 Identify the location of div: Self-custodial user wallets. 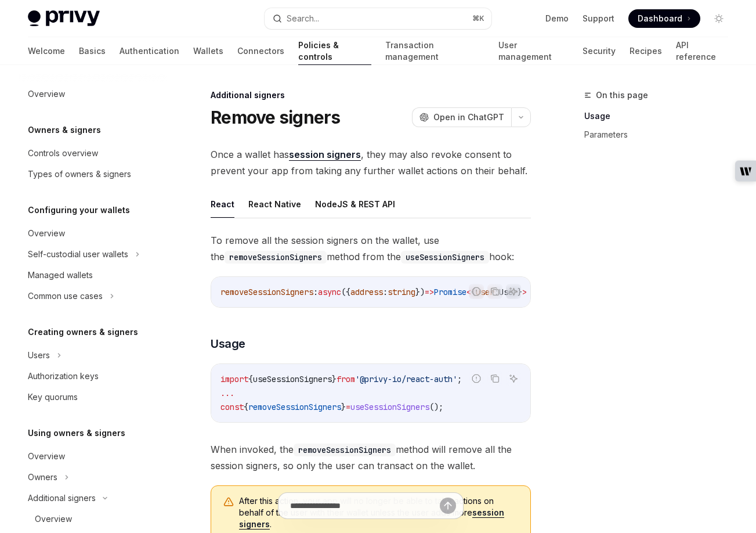
(78, 255).